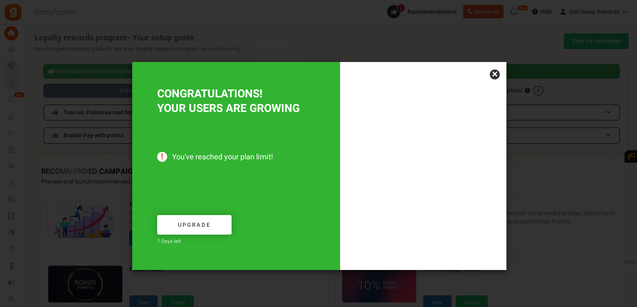 This screenshot has width=637, height=307. Describe the element at coordinates (194, 224) in the screenshot. I see `span: Upgrade` at that location.